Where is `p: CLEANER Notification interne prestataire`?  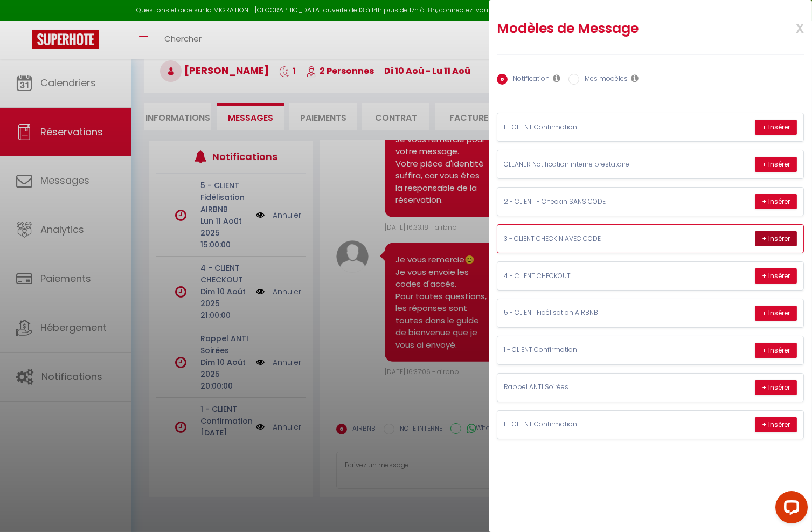 p: CLEANER Notification interne prestataire is located at coordinates (584, 165).